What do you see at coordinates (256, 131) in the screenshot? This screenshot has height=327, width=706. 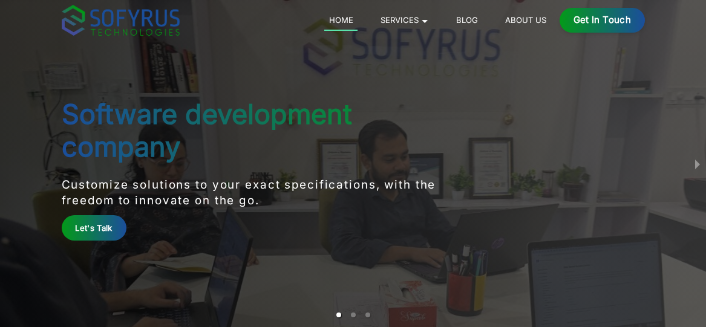 I see `h1: Software development company` at bounding box center [256, 131].